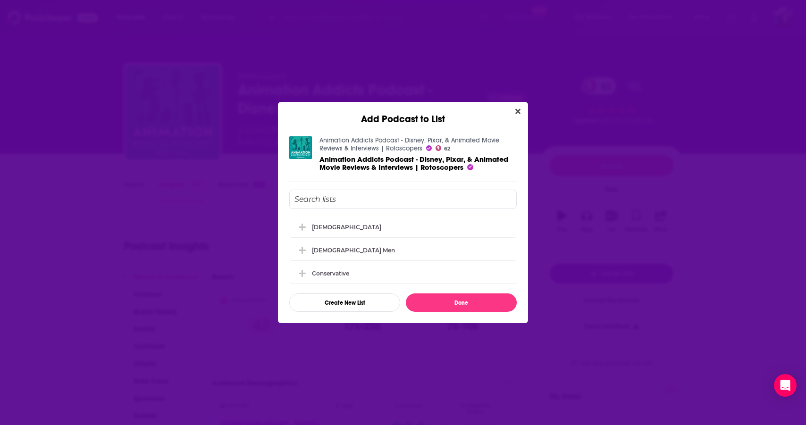 Image resolution: width=806 pixels, height=425 pixels. What do you see at coordinates (414, 163) in the screenshot?
I see `span: Animation Addicts Podcast - Disney, Pixar, & Animated Movie Reviews & Interviews | Rotoscopers` at bounding box center [414, 163].